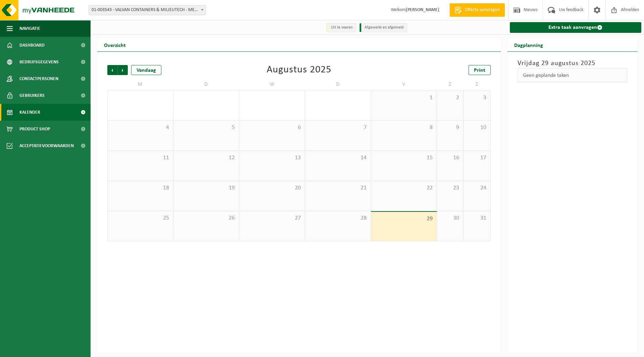 The width and height of the screenshot is (644, 357). What do you see at coordinates (339, 188) in the screenshot?
I see `span: 21` at bounding box center [339, 188].